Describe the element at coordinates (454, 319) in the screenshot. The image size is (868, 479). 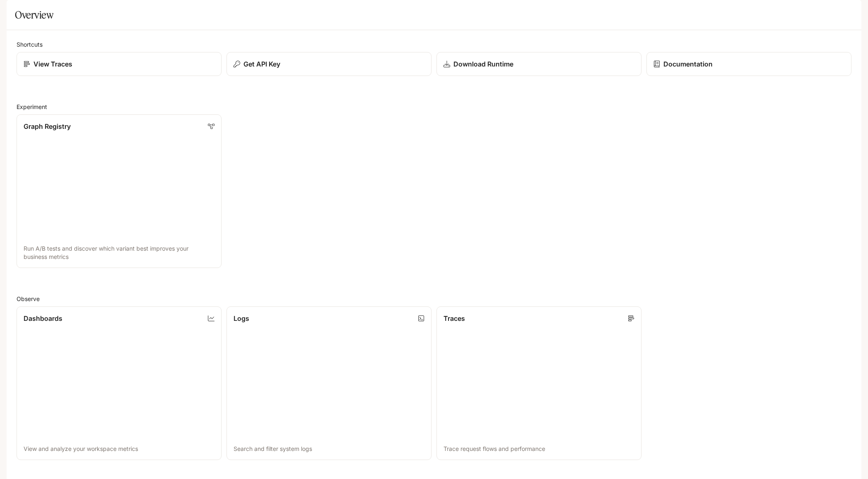
I see `p: Traces` at that location.